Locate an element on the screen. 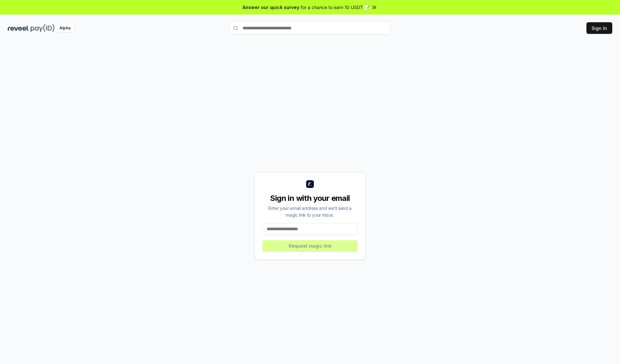 Image resolution: width=620 pixels, height=364 pixels. span: for a chance to earn 10 USDT 📝 is located at coordinates (335, 7).